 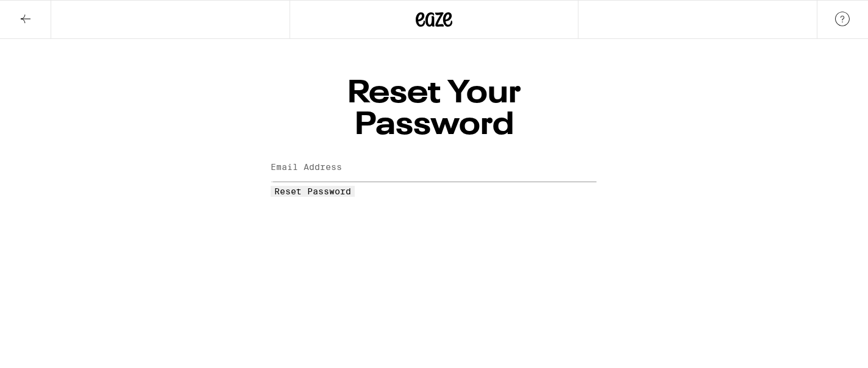 What do you see at coordinates (313, 191) in the screenshot?
I see `span: Reset Password` at bounding box center [313, 191].